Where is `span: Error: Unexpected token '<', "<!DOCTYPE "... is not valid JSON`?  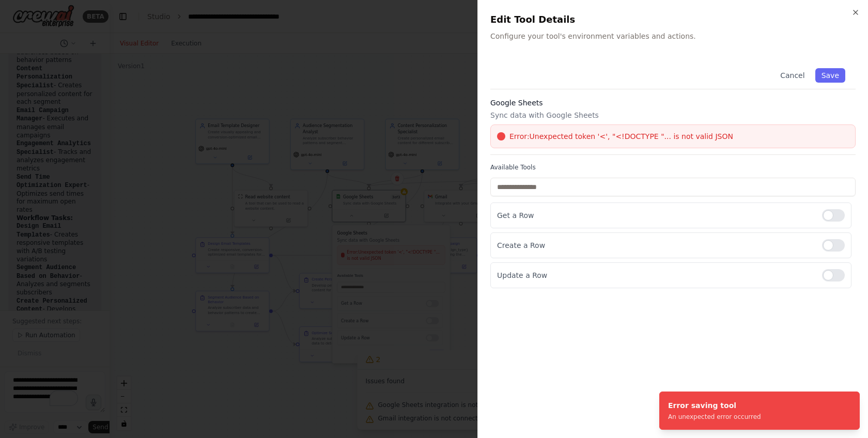
span: Error: Unexpected token '<', "<!DOCTYPE "... is not valid JSON is located at coordinates (621, 136).